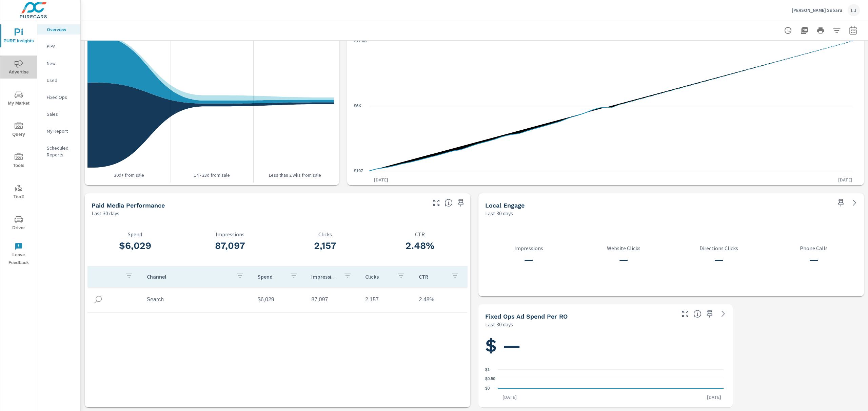 The height and width of the screenshot is (411, 868). I want to click on p: New, so click(60, 63).